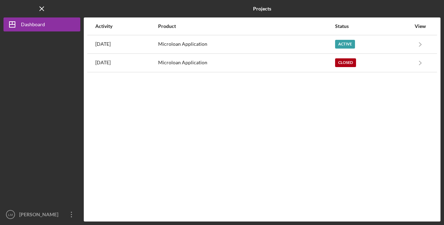  What do you see at coordinates (103, 44) in the screenshot?
I see `time: 2025-08-12 23:20` at bounding box center [103, 44].